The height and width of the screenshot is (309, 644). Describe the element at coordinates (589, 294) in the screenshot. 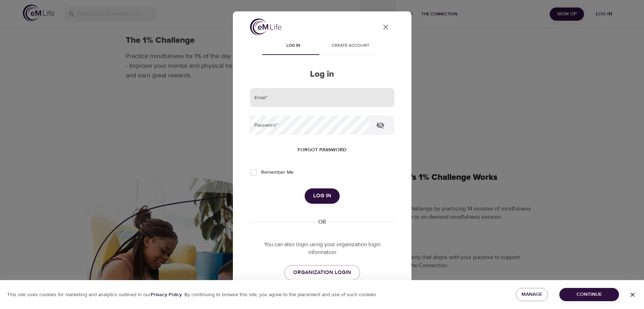

I see `span: Continue` at that location.